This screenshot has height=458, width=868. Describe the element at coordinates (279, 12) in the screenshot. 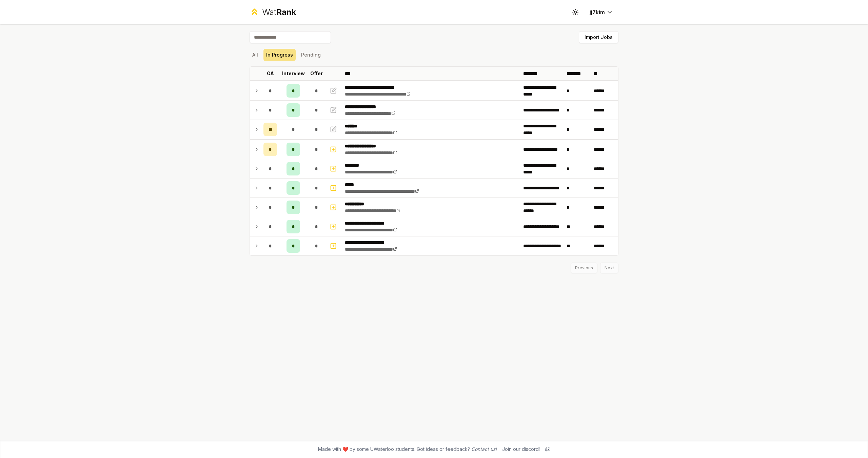

I see `div: Wat` at that location.